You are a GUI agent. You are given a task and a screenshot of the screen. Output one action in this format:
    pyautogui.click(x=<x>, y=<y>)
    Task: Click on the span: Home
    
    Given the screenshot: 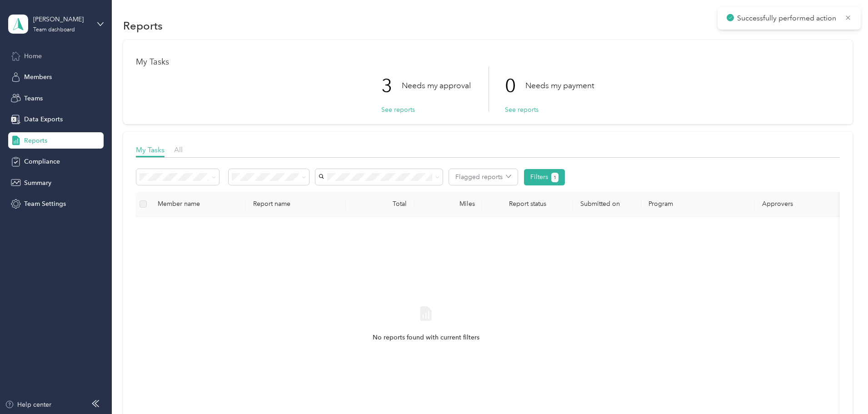 What is the action you would take?
    pyautogui.click(x=33, y=56)
    